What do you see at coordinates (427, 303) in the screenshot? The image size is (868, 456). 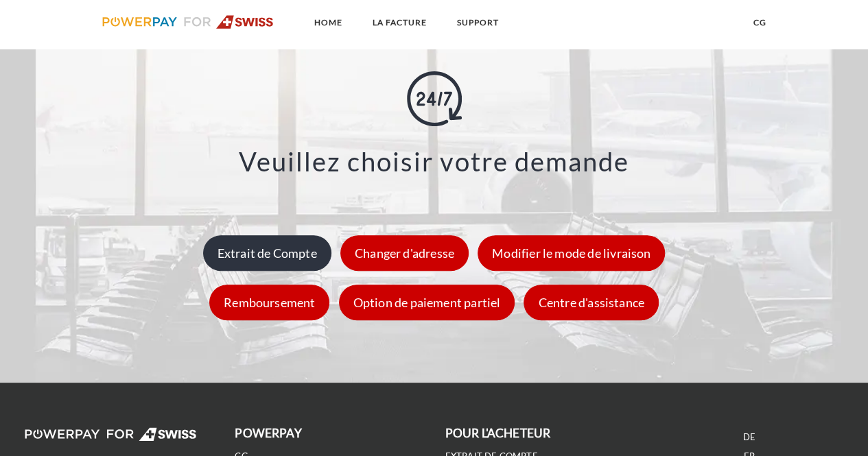 I see `a: Option de paiement partiel` at bounding box center [427, 303].